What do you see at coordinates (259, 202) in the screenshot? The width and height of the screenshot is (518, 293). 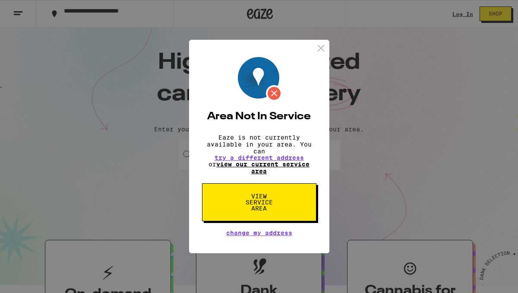 I see `button: View Service Area` at bounding box center [259, 202].